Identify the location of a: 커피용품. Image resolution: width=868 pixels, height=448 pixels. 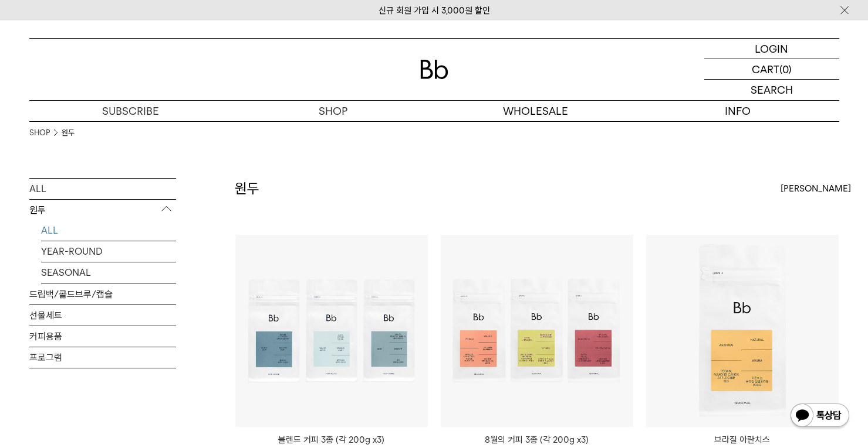
(102, 337).